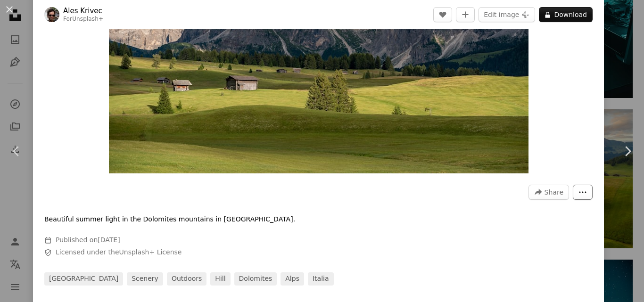 Image resolution: width=644 pixels, height=302 pixels. I want to click on a: alps, so click(292, 279).